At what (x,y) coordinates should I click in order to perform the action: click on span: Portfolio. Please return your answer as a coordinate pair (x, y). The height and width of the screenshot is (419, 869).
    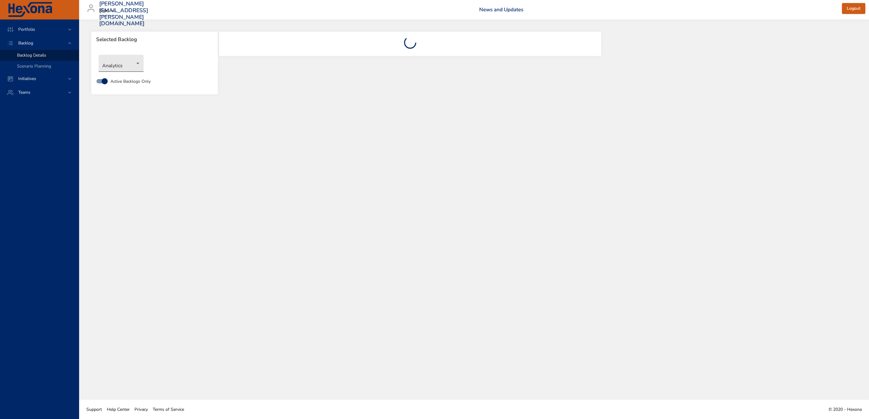
    Looking at the image, I should click on (26, 29).